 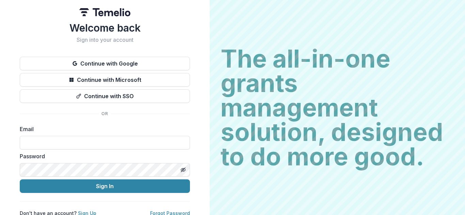 I want to click on h1: Welcome back, so click(x=105, y=28).